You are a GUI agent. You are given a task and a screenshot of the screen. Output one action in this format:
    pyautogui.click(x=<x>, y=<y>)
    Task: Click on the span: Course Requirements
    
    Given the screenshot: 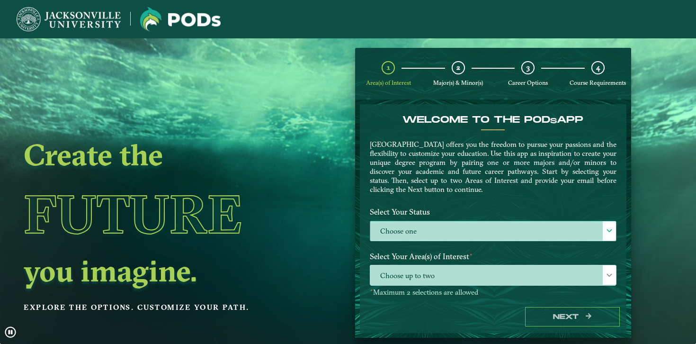 What is the action you would take?
    pyautogui.click(x=597, y=82)
    